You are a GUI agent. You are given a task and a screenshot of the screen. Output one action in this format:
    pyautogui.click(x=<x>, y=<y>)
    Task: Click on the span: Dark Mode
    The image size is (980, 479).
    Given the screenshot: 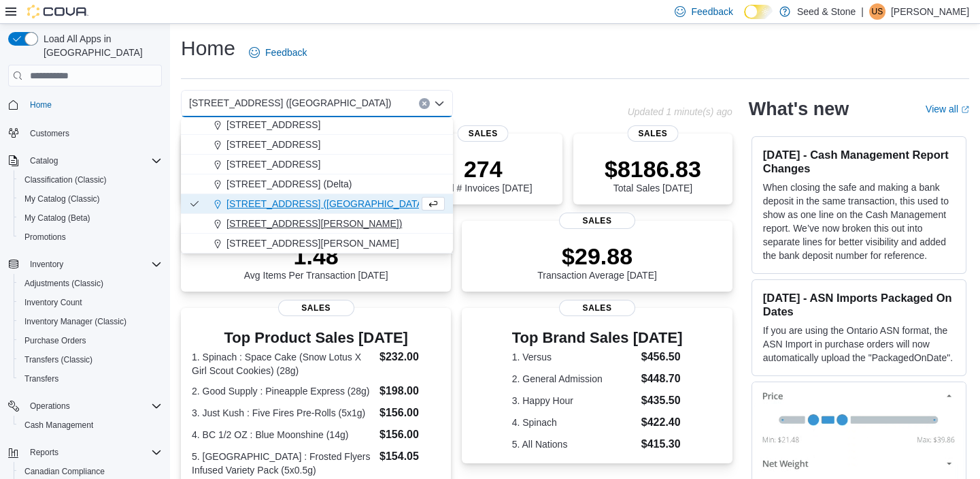 What is the action you would take?
    pyautogui.click(x=745, y=19)
    